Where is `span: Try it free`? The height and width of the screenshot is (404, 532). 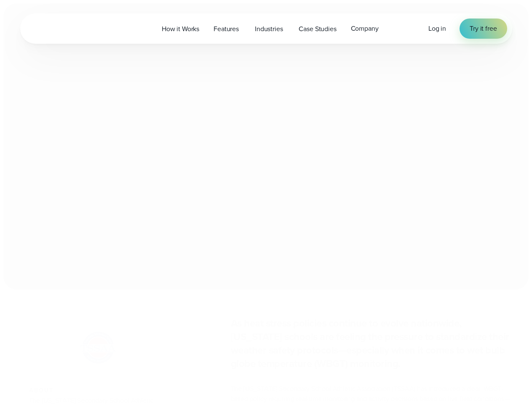
span: Try it free is located at coordinates (483, 29).